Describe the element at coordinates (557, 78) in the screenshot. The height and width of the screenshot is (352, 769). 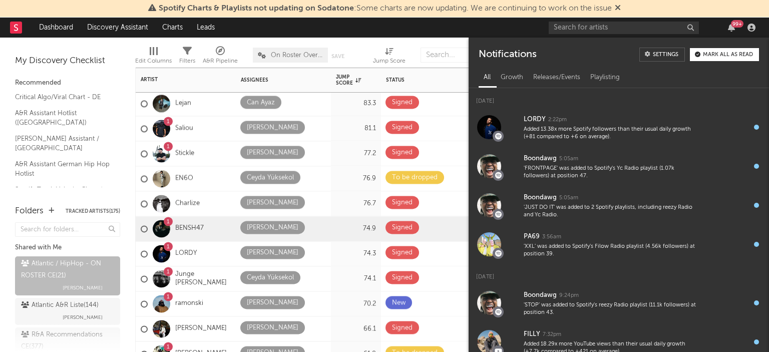
I see `div: Releases/Events` at that location.